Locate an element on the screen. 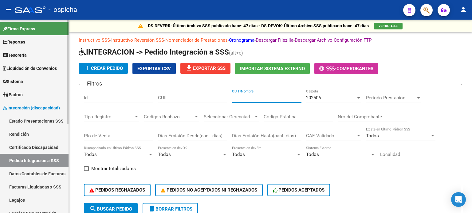  span: Periodo Prestacion is located at coordinates (391, 98).